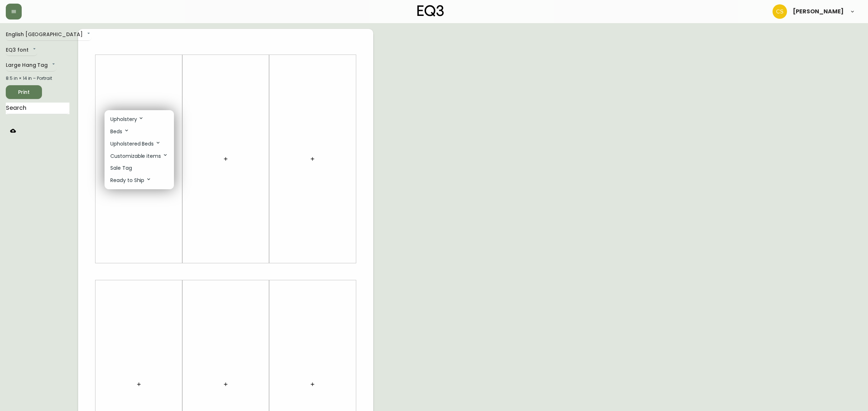 This screenshot has height=411, width=868. Describe the element at coordinates (139, 156) in the screenshot. I see `p: Customizable items` at that location.